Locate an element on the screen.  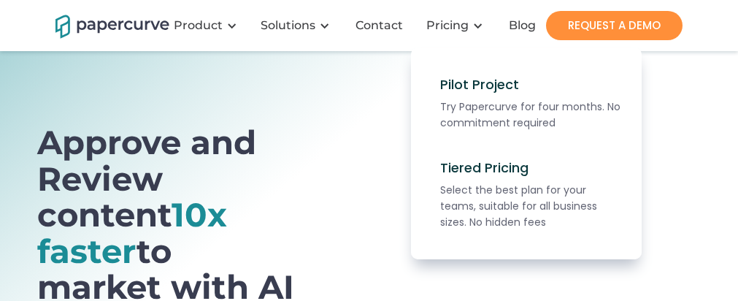
div: Select the best plan for your teams, suitable for all business sizes. No hidden fees is located at coordinates (531, 206).